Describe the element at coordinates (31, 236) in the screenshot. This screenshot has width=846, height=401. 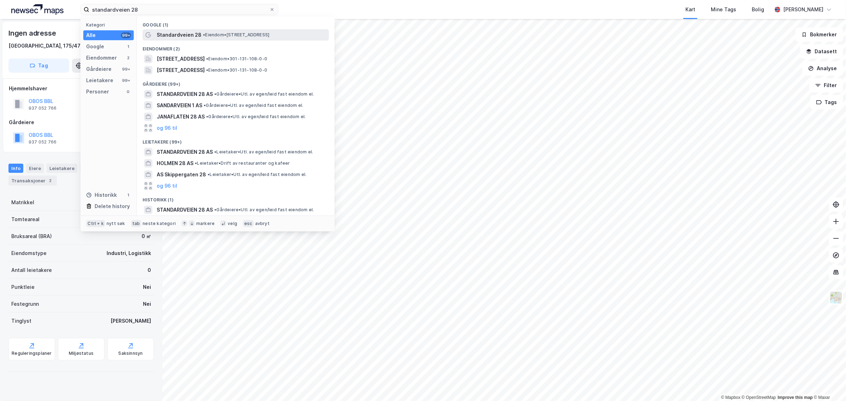
I see `div: Bruksareal (BRA)` at that location.